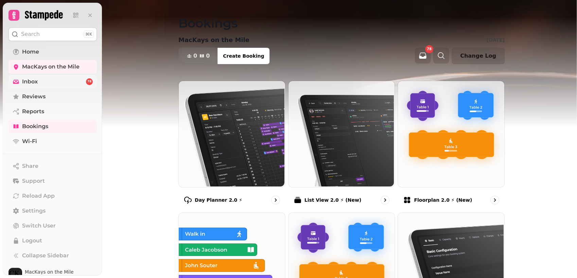  I want to click on p: List View 2.0 ⚡ (New), so click(333, 200).